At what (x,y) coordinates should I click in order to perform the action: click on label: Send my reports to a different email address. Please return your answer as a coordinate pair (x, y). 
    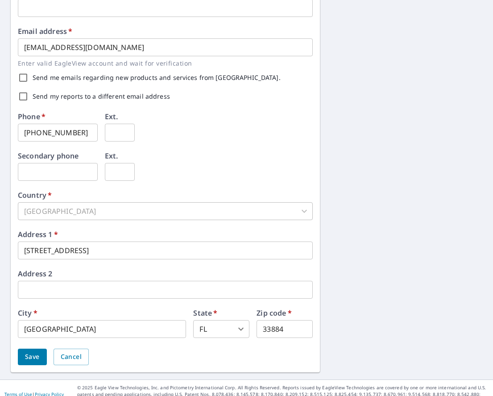
    Looking at the image, I should click on (101, 96).